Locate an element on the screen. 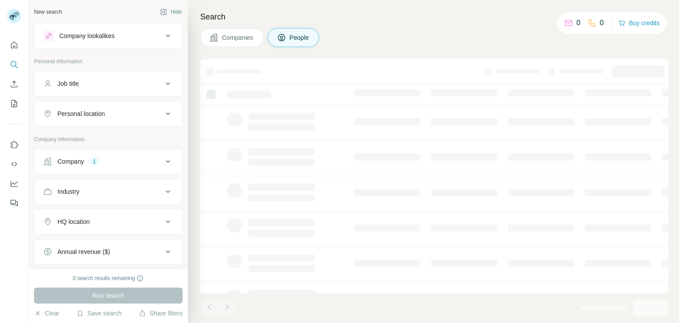 The image size is (679, 323). p: Personal information is located at coordinates (108, 61).